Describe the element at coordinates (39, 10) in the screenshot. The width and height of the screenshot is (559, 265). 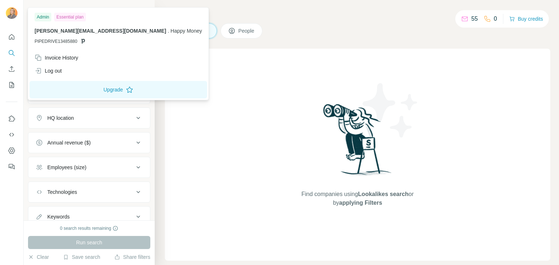
I see `div: New search` at that location.